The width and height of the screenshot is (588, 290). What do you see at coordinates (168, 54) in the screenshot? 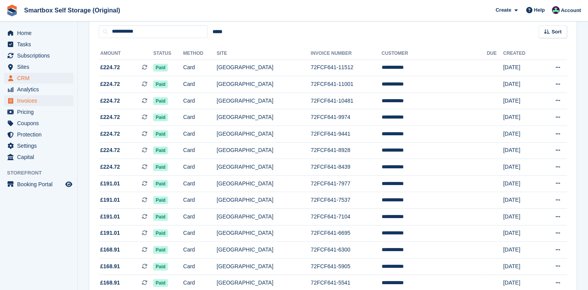
I see `th: Status` at bounding box center [168, 54].